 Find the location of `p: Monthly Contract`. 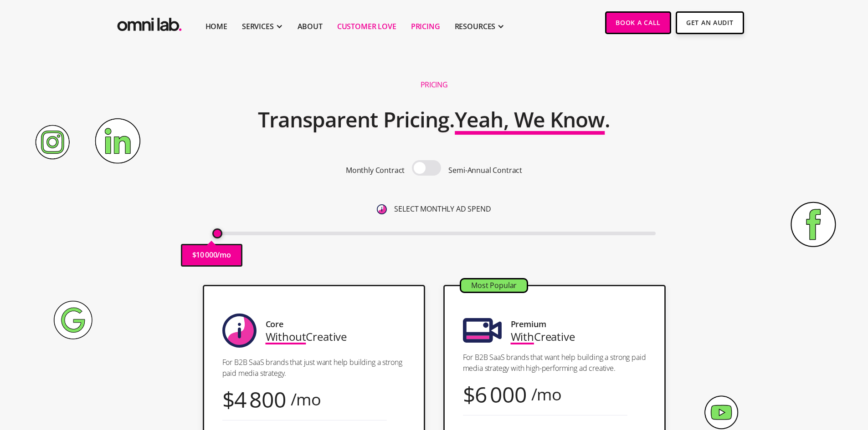

p: Monthly Contract is located at coordinates (375, 170).